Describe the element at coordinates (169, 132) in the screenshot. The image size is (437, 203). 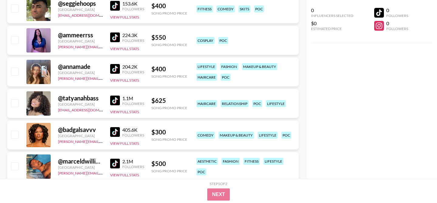
I see `div: $ 300` at that location.